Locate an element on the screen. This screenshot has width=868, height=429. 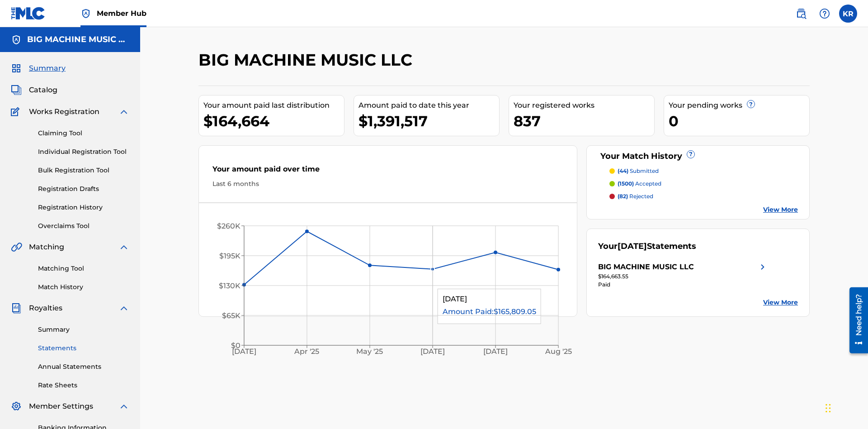
a: Registration History is located at coordinates (84, 207).